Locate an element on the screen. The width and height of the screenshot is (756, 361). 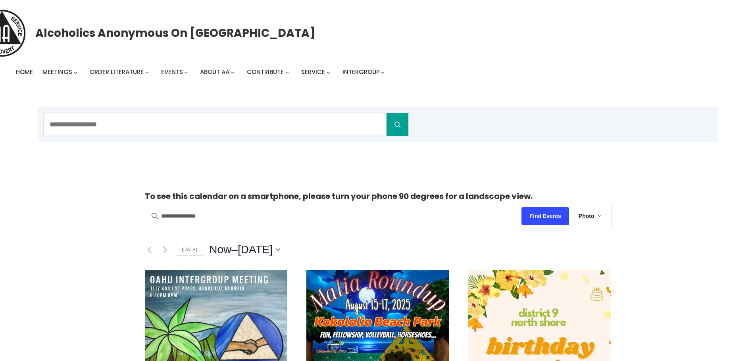
nav: Intergroup is located at coordinates (201, 72).